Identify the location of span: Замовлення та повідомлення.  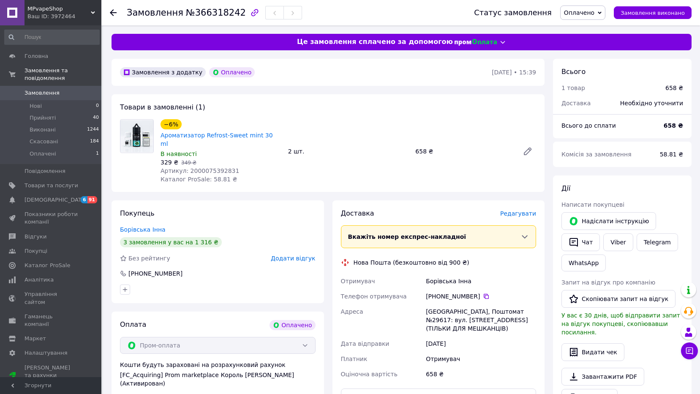
(63, 74).